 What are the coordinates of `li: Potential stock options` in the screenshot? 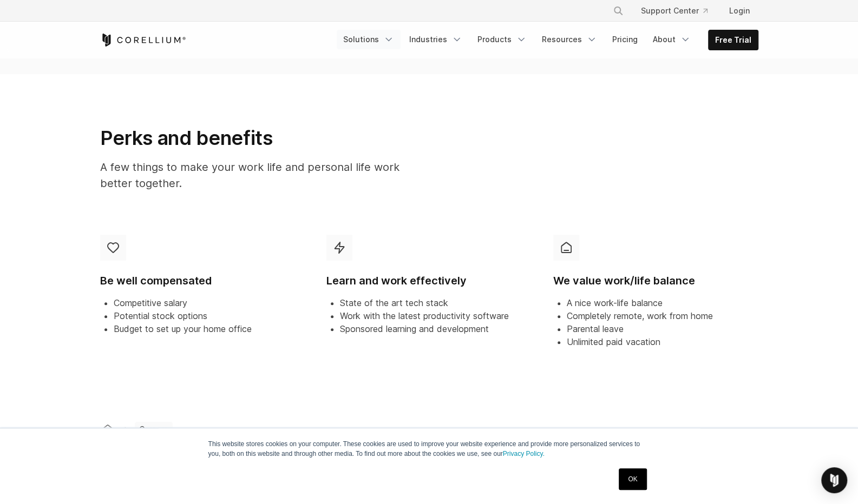 It's located at (209, 316).